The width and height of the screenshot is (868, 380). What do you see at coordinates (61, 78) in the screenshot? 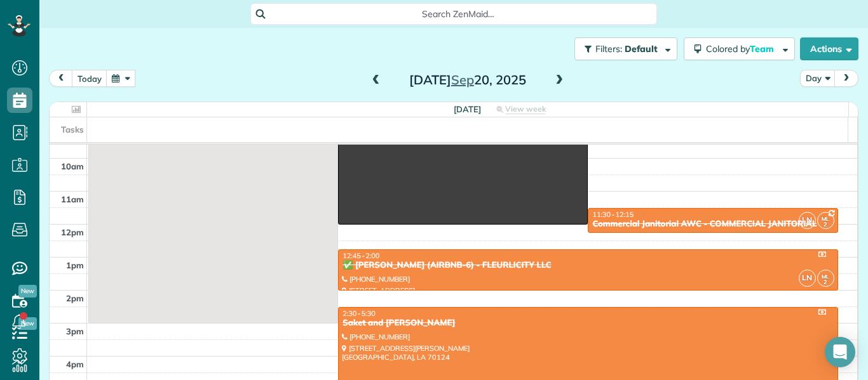
I see `button: prev` at bounding box center [61, 78].